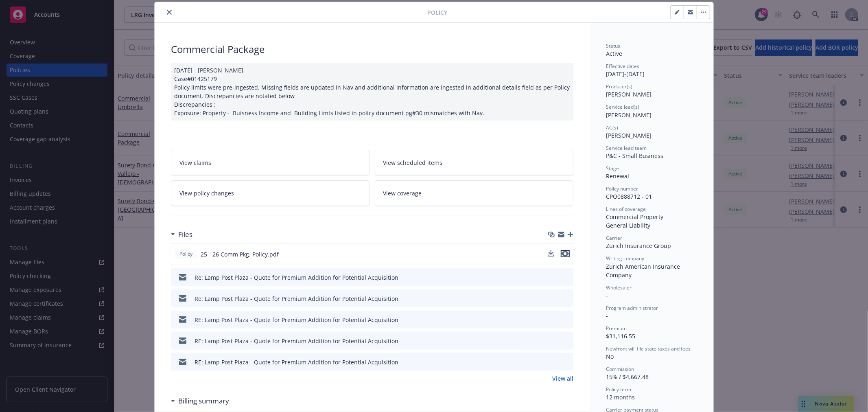  What do you see at coordinates (170, 12) in the screenshot?
I see `button: close` at bounding box center [170, 12].